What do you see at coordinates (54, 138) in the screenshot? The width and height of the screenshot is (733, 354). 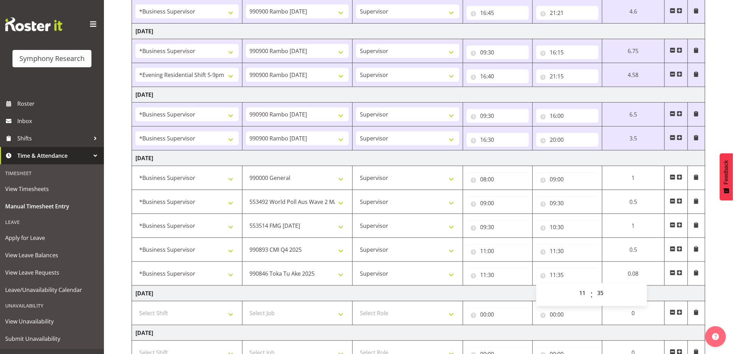 I see `span: Shifts` at bounding box center [54, 138].